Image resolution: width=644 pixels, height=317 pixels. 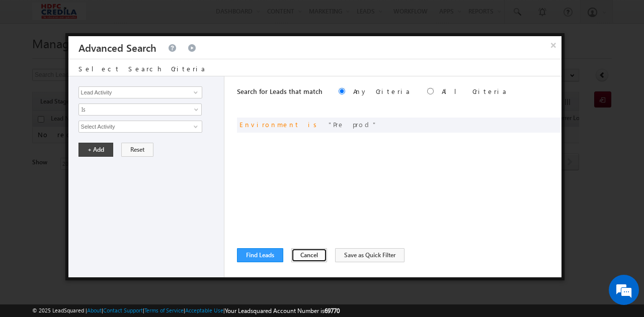 What do you see at coordinates (204, 310) in the screenshot?
I see `a: Acceptable Use` at bounding box center [204, 310].